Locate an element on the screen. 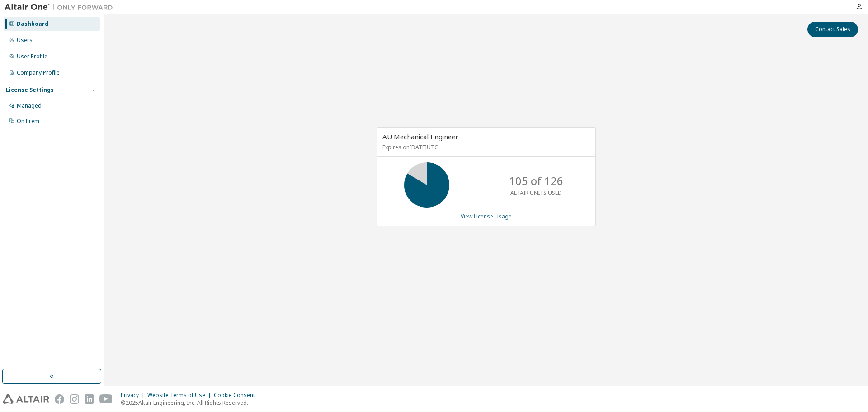  img: altair_logo.svg is located at coordinates (26, 398).